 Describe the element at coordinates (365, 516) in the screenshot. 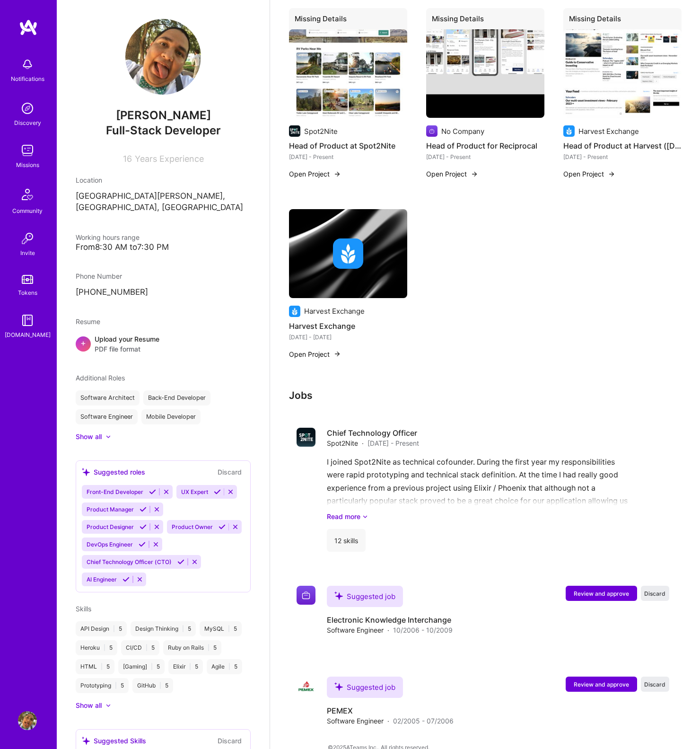

I see `i: icon ArrowDownSecondaryDark` at that location.